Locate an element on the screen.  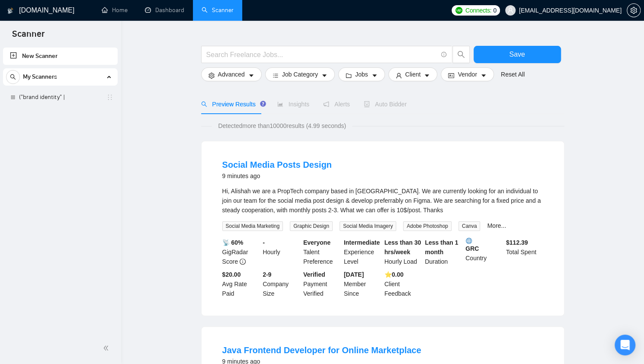
span: Insights is located at coordinates (293, 104).